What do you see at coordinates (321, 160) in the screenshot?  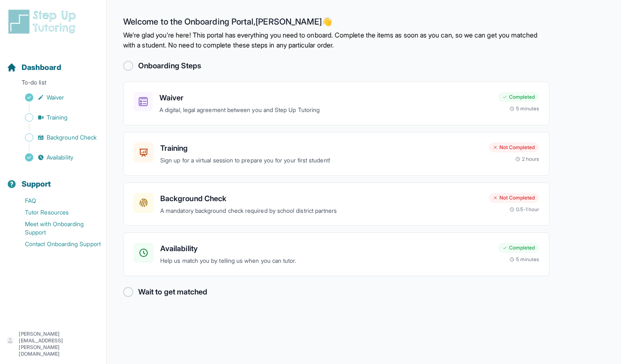 I see `p: Sign up for a virtual session to prepare you for your first student!` at bounding box center [321, 160].